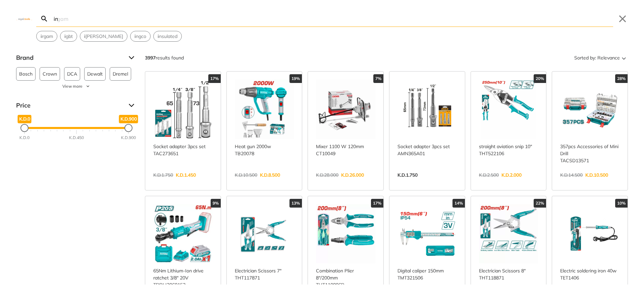 This screenshot has width=644, height=306. Describe the element at coordinates (621, 78) in the screenshot. I see `div: 28%` at that location.